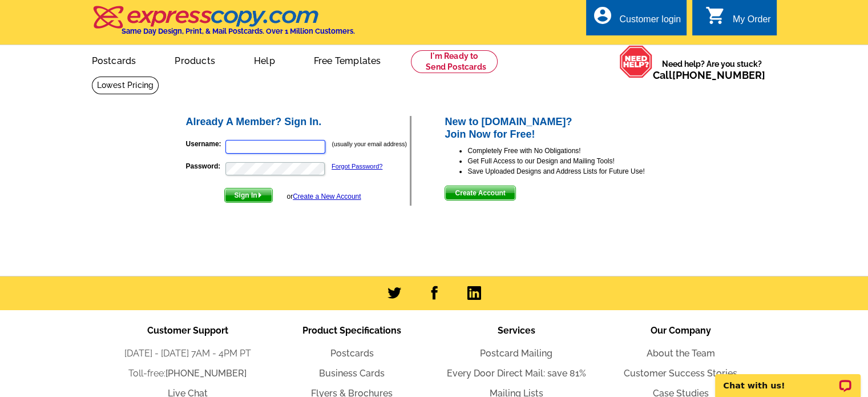  I want to click on span: Call, so click(709, 75).